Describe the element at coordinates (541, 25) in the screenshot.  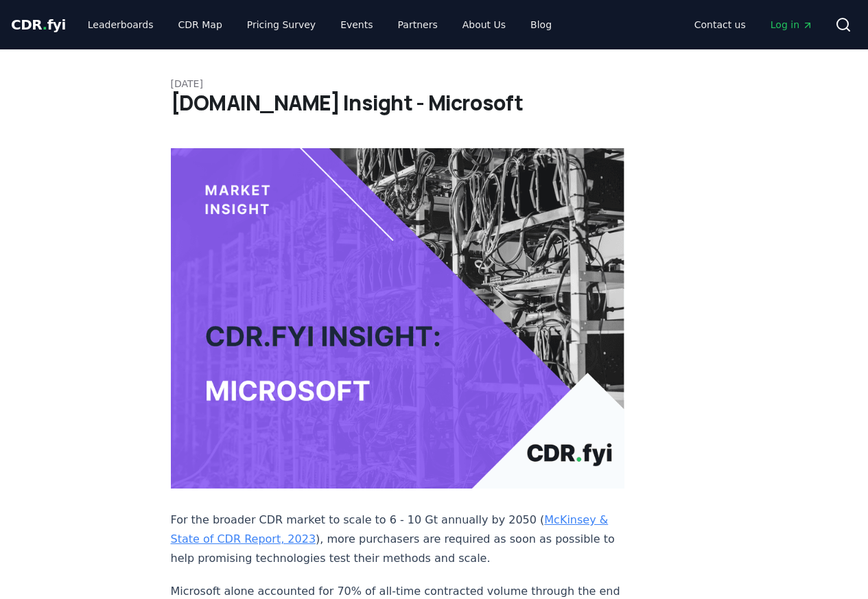
I see `a: Blog` at that location.